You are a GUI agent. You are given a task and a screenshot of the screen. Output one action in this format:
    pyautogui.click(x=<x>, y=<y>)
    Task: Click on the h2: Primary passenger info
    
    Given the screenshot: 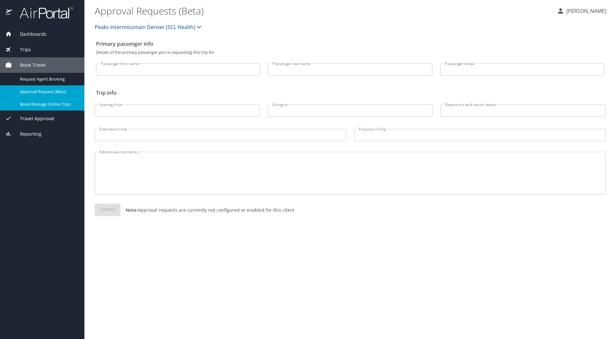 What is the action you would take?
    pyautogui.click(x=350, y=44)
    